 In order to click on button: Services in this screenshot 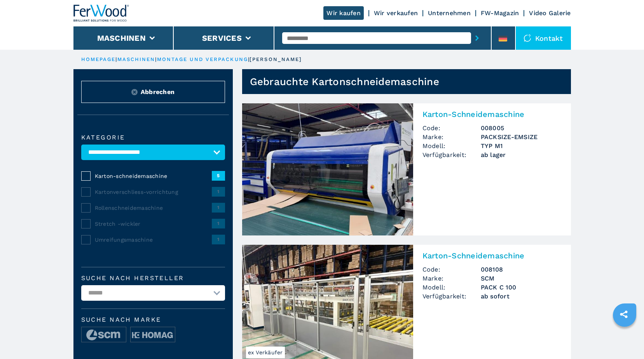, I will do `click(222, 38)`.